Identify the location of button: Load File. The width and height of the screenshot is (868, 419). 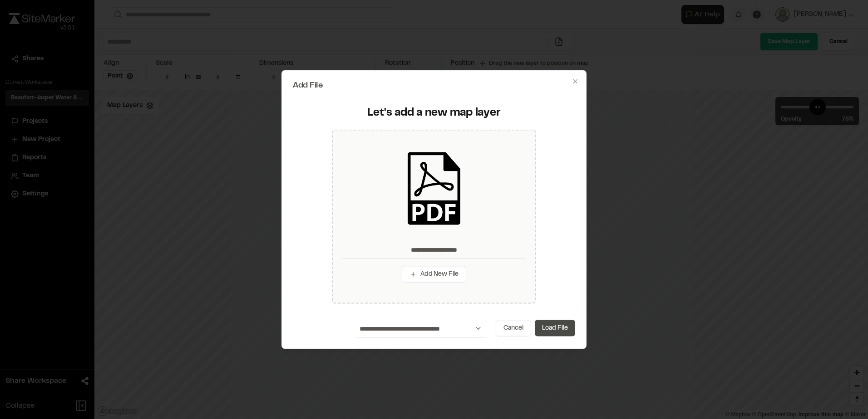
(555, 328).